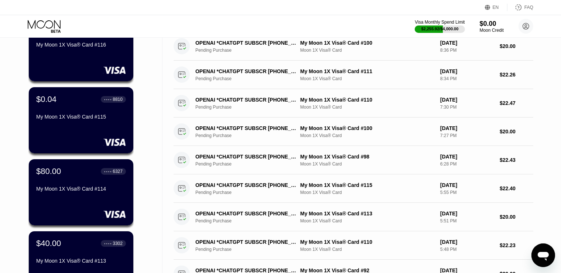 The width and height of the screenshot is (561, 273). I want to click on div: 8810, so click(117, 99).